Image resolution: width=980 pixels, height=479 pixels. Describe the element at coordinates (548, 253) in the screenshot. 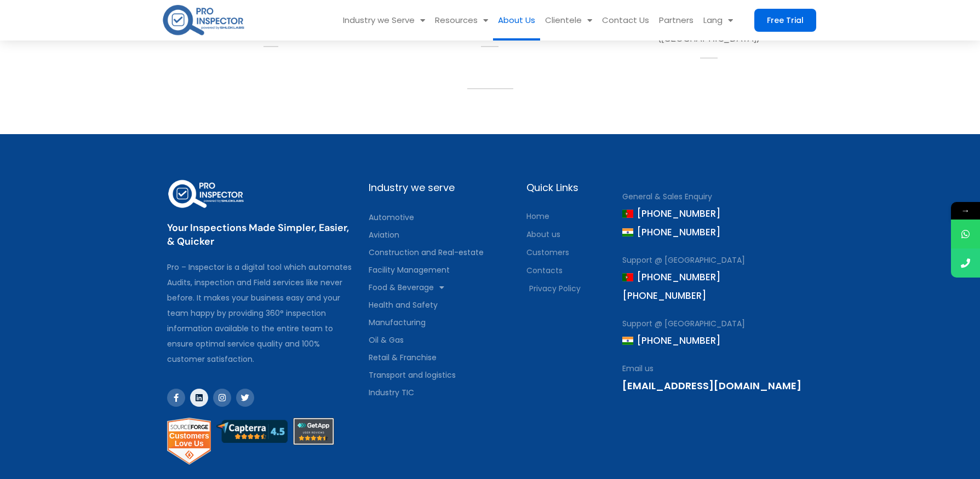

I see `span: Customers` at that location.